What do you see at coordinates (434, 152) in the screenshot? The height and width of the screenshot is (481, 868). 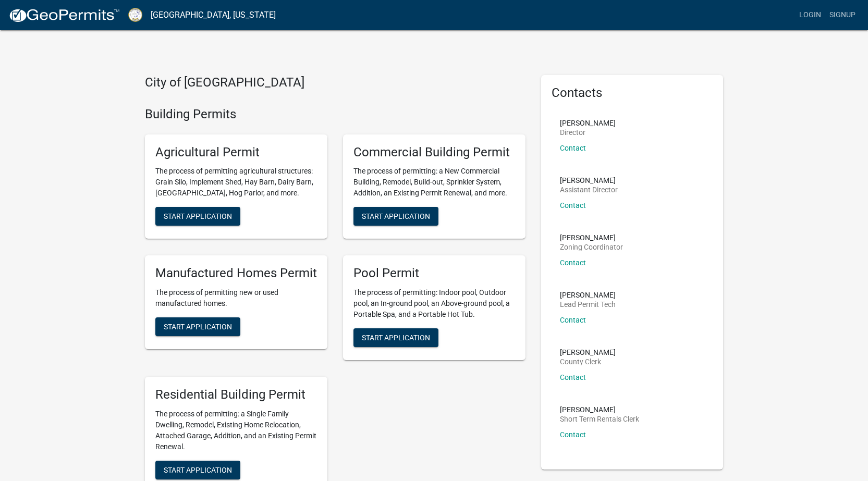 I see `h5: Commercial Building Permit` at bounding box center [434, 152].